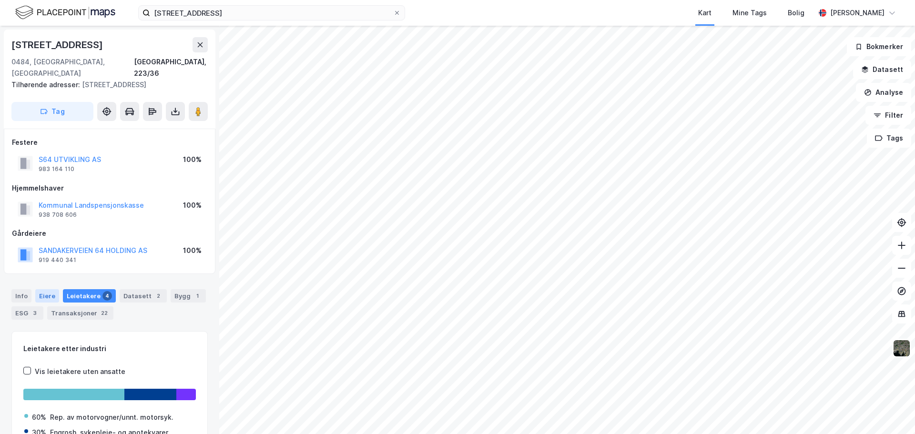  What do you see at coordinates (56, 169) in the screenshot?
I see `div: 983 164 110` at bounding box center [56, 169].